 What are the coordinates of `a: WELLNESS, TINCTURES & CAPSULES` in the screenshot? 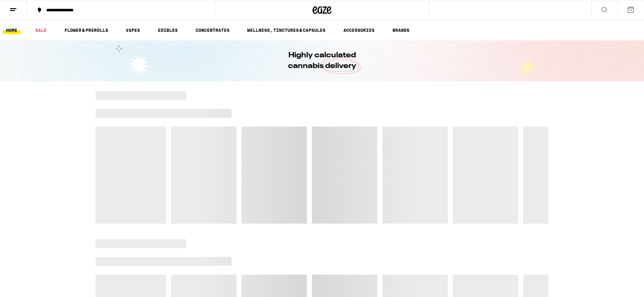 It's located at (286, 30).